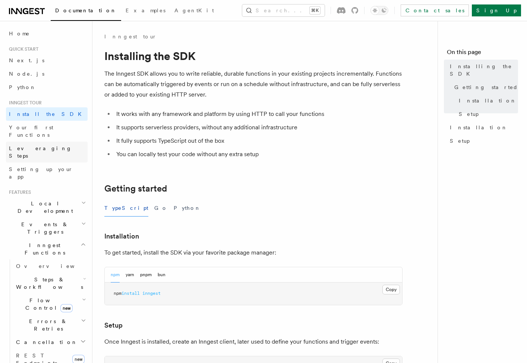 The width and height of the screenshot is (527, 363). I want to click on span: Errors & Retries, so click(47, 325).